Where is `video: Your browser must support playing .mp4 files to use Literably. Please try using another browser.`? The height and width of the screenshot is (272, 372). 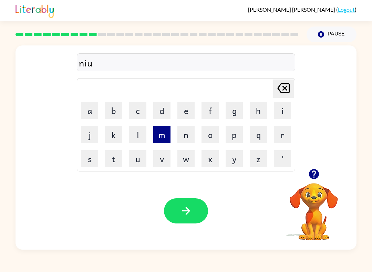
video: Your browser must support playing .mp4 files to use Literably. Please try using another browser. is located at coordinates (314, 207).